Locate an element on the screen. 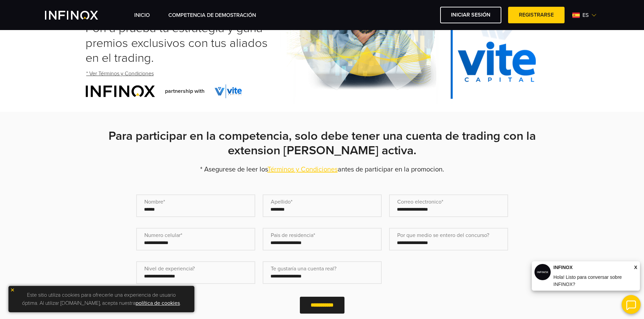  a: * Ver Términos y Condiciones is located at coordinates (120, 74).